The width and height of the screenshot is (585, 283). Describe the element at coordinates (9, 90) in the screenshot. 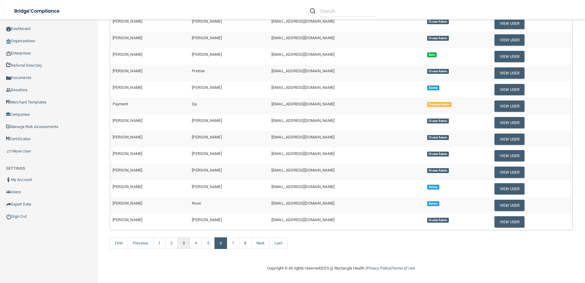

I see `img: ic_reseller.de258add.png` at that location.